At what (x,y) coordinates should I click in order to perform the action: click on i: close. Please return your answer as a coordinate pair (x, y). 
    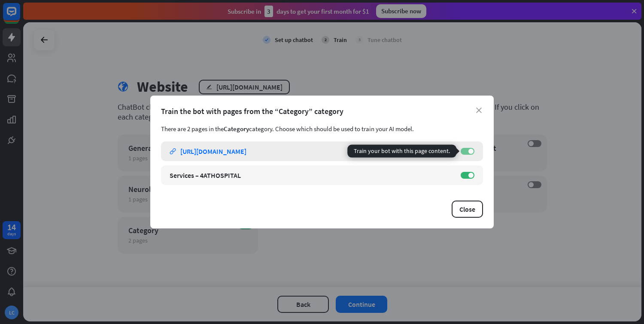
    Looking at the image, I should click on (479, 110).